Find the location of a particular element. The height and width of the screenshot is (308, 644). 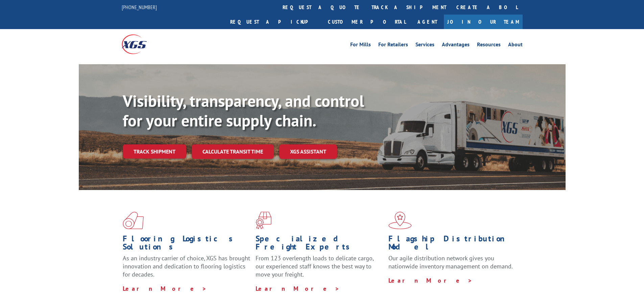

b: Visibility, transparency, and control for your entire supply chain. is located at coordinates (244, 110).